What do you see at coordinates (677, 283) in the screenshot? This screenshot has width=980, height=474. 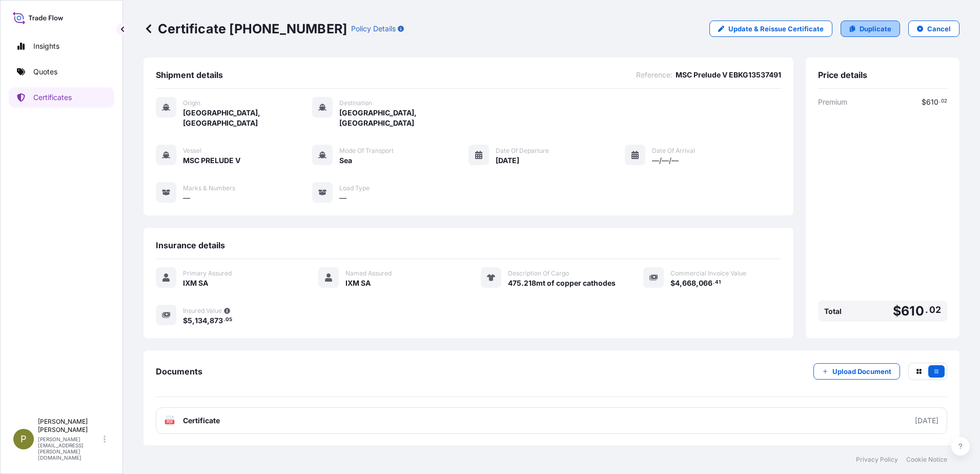 I see `span: 4` at bounding box center [677, 283].